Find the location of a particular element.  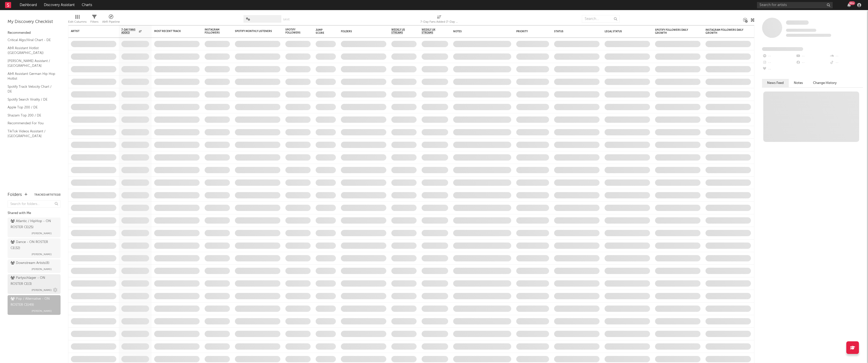

a: Spotify Search Virality / DE is located at coordinates (31, 99).